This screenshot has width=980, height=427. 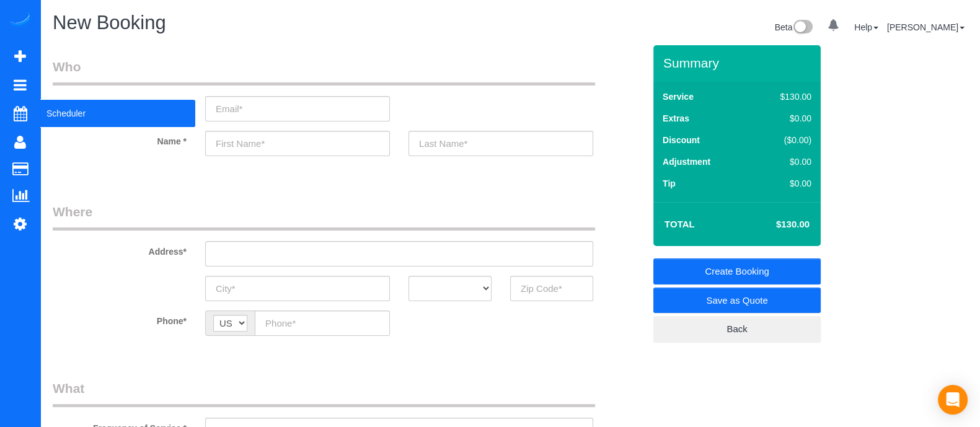 What do you see at coordinates (782, 97) in the screenshot?
I see `div: $130.00` at bounding box center [782, 97].